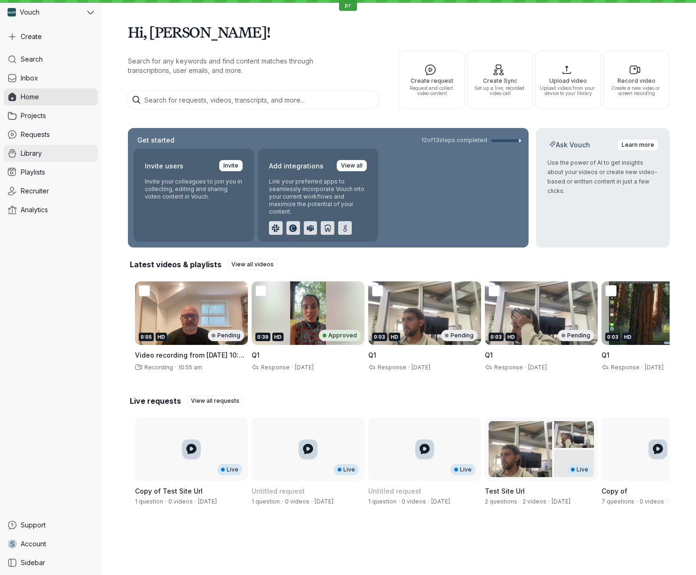 The height and width of the screenshot is (575, 696). Describe the element at coordinates (190, 367) in the screenshot. I see `span: 10:55 am` at that location.